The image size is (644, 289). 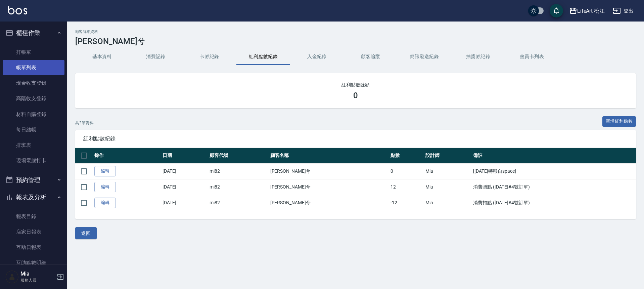 I want to click on button: 登出, so click(x=623, y=11).